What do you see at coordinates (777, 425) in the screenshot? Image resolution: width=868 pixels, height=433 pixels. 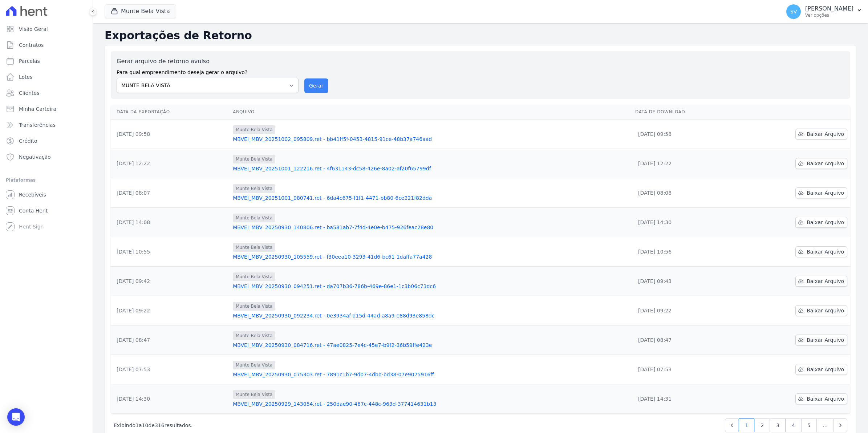 I see `a: 3` at bounding box center [777, 425].